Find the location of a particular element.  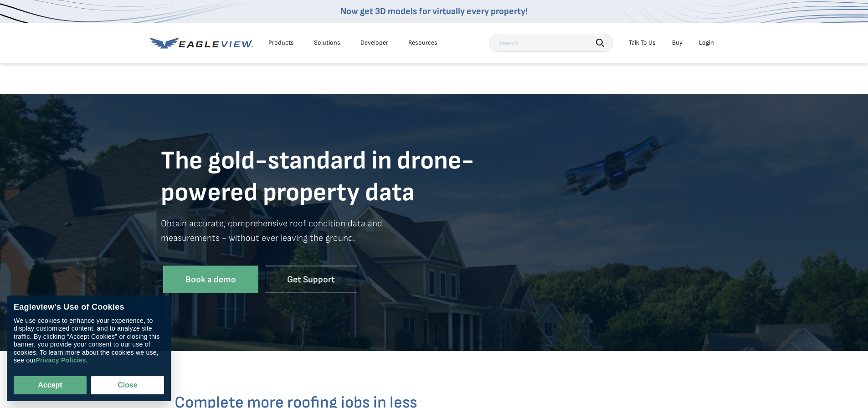

input: Search is located at coordinates (551, 43).